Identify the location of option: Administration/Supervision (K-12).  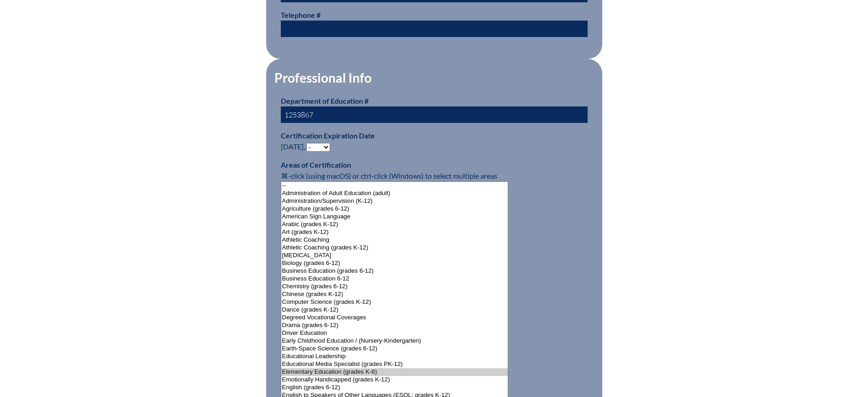
(394, 201).